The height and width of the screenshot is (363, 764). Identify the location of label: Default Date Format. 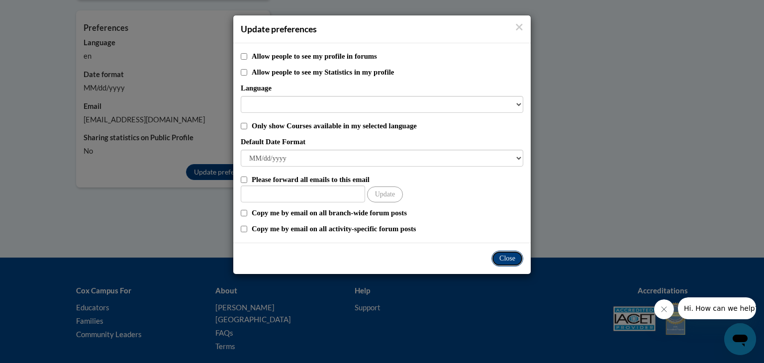
(382, 142).